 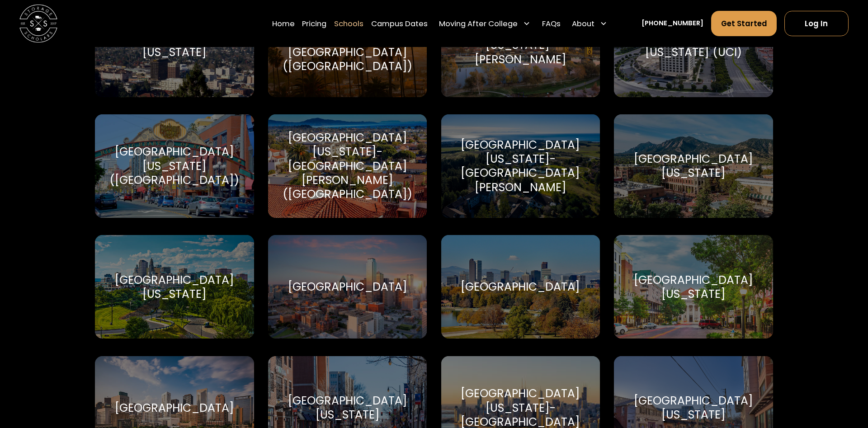 What do you see at coordinates (38, 23) in the screenshot?
I see `a: home` at bounding box center [38, 23].